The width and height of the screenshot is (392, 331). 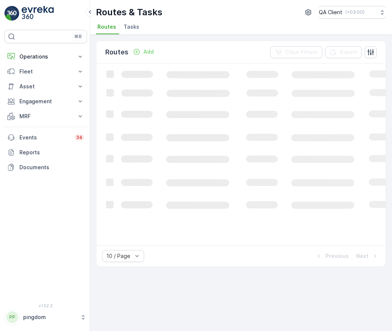 What do you see at coordinates (46, 102) in the screenshot?
I see `button: Engagement` at bounding box center [46, 102].